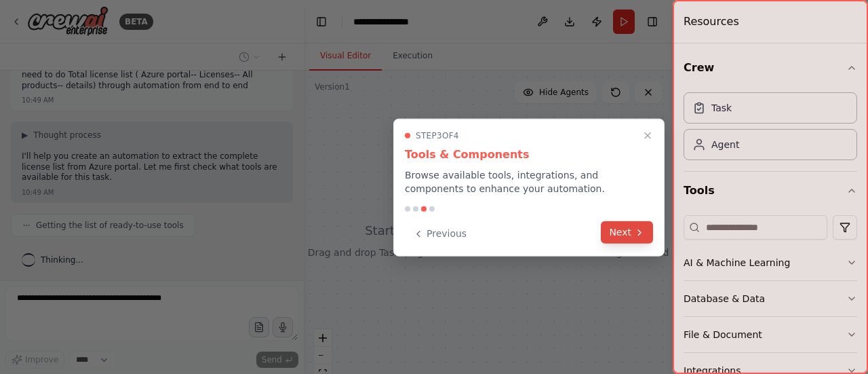  I want to click on button: Next, so click(627, 232).